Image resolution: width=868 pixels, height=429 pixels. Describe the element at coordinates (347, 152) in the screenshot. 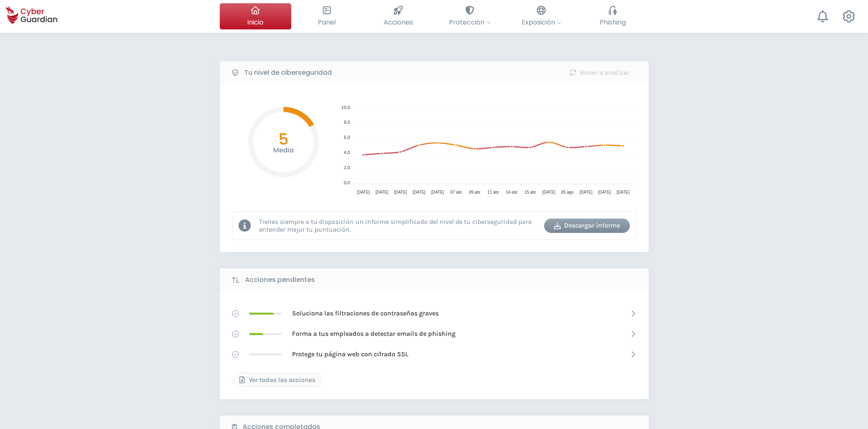

I see `tspan: 4.0` at that location.